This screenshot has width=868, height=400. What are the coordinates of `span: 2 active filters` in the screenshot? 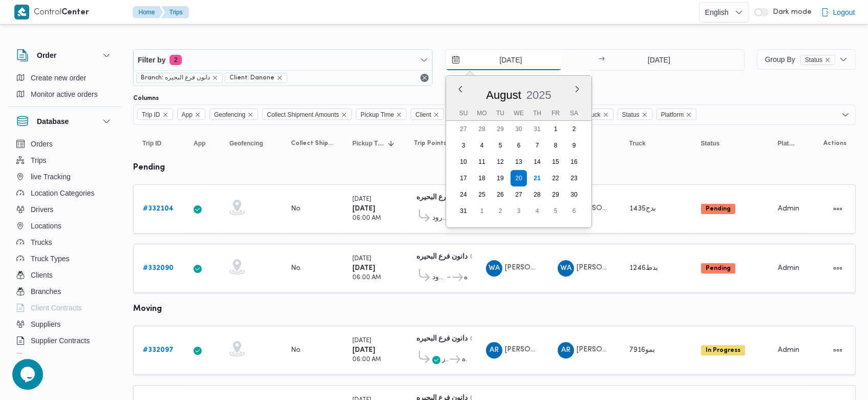 It's located at (176, 60).